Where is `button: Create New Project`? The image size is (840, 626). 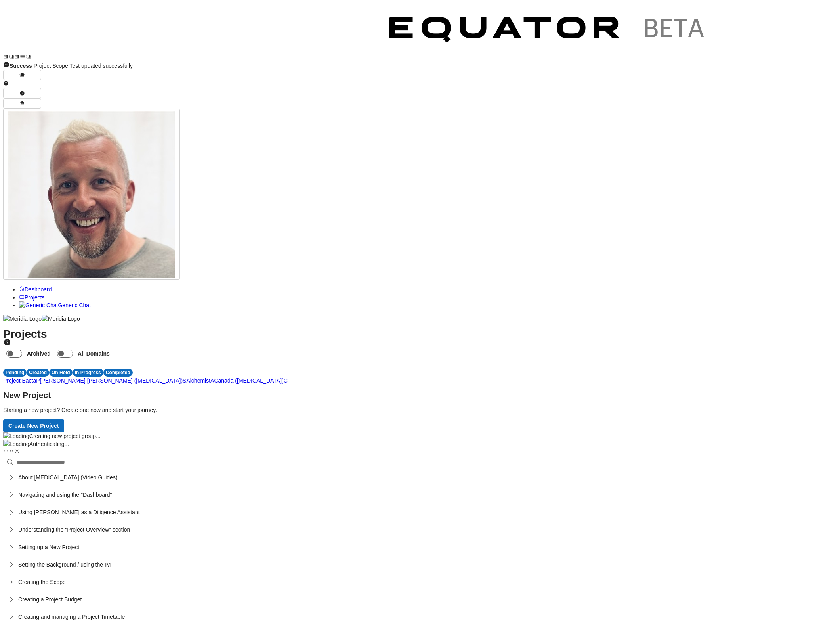 button: Create New Project is located at coordinates (34, 426).